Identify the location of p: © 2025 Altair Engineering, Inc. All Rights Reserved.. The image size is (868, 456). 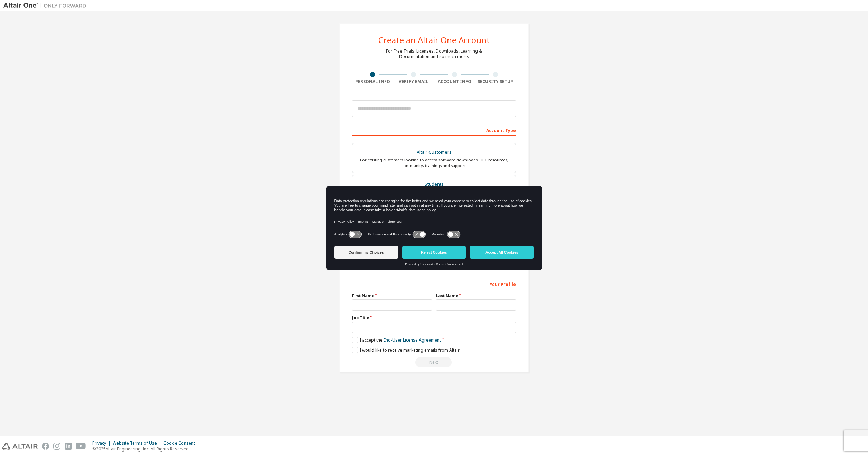
(146, 448).